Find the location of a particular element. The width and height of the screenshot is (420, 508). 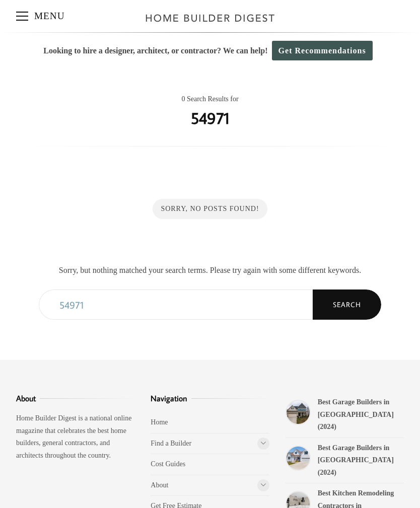

p: Home Builder Digest is a national online magazine that celebrates the best home builders, general... is located at coordinates (75, 437).